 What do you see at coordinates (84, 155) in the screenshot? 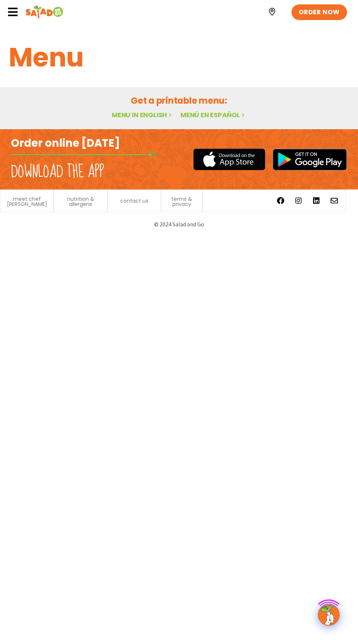
I see `img: fork` at bounding box center [84, 155].